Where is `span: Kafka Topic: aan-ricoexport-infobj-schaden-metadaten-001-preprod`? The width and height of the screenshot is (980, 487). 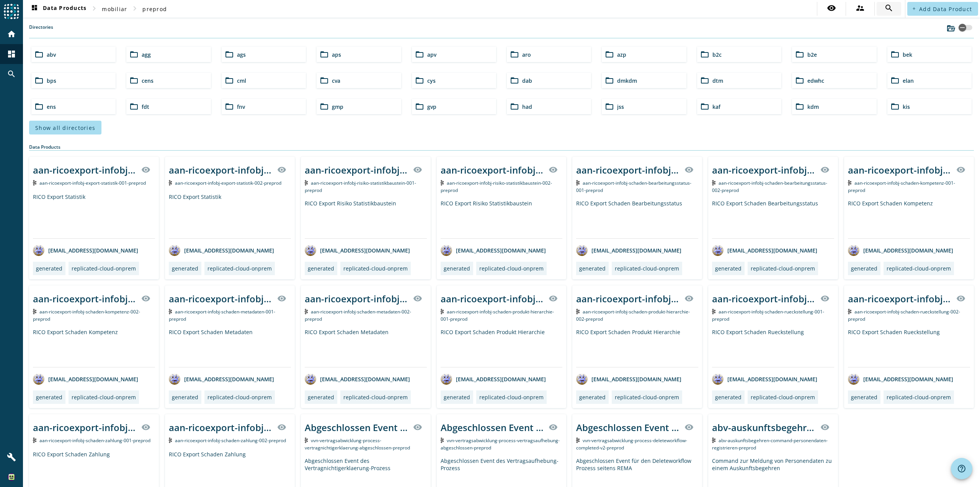 span: Kafka Topic: aan-ricoexport-infobj-schaden-metadaten-001-preprod is located at coordinates (222, 315).